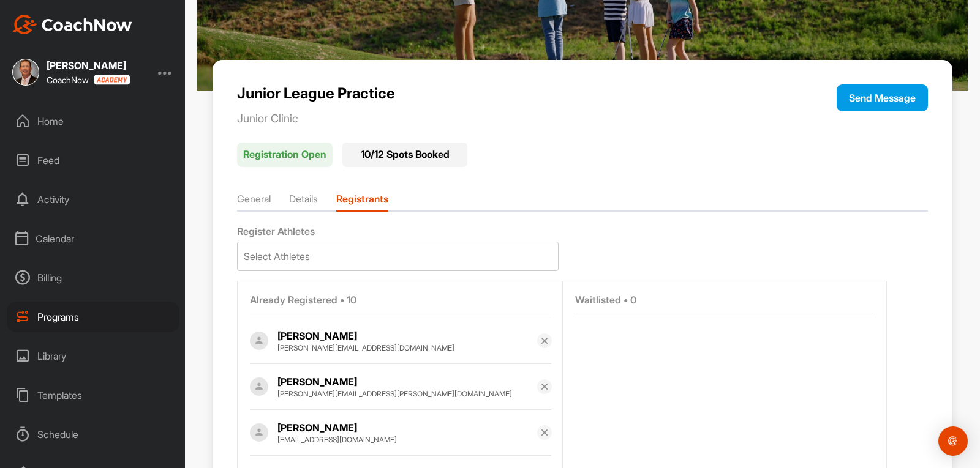  I want to click on span: Register Athletes, so click(276, 232).